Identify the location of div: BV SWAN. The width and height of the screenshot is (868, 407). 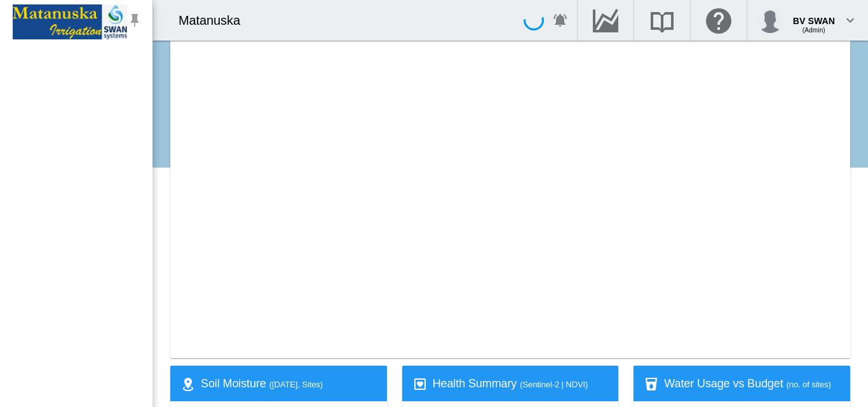
(814, 16).